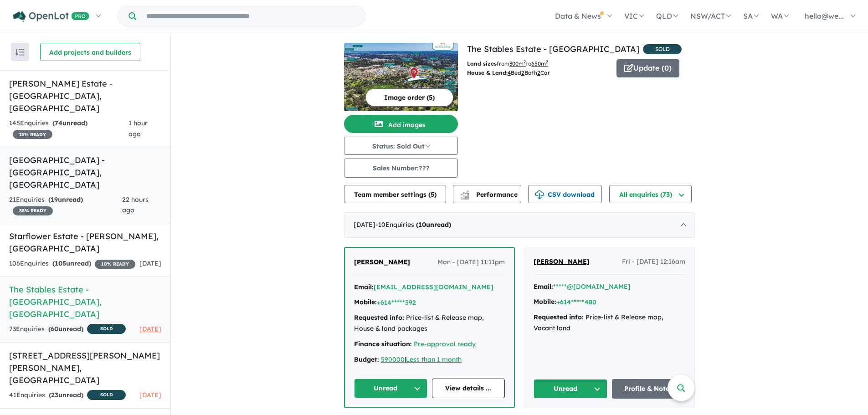  Describe the element at coordinates (538, 64) in the screenshot. I see `p: from` at that location.